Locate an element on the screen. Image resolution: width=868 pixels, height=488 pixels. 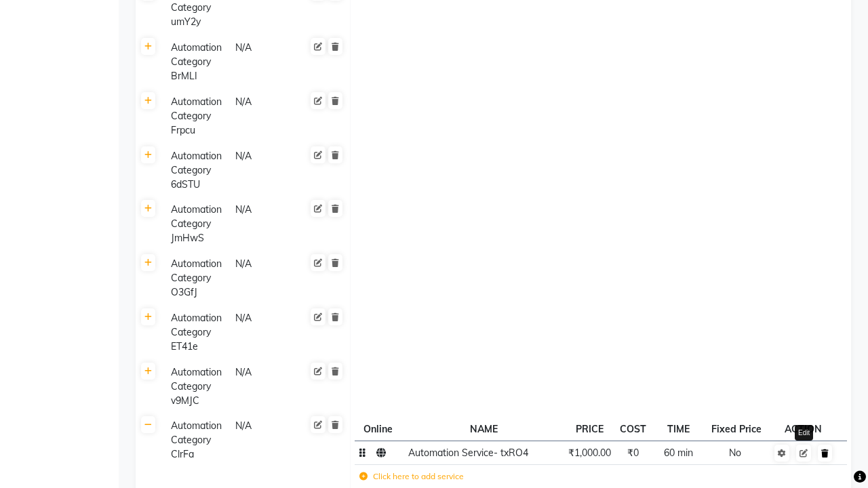
span: No is located at coordinates (735, 453).